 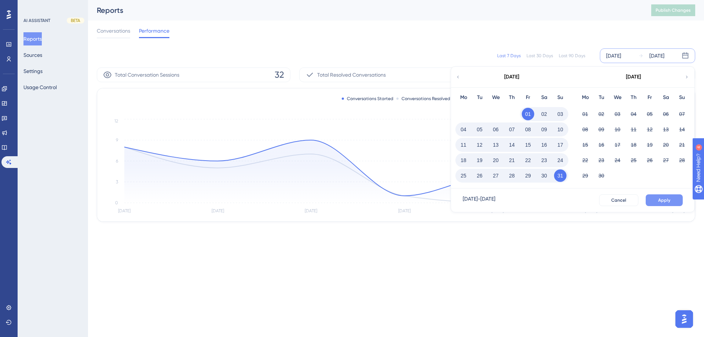 I want to click on div: Conversations Resolved, so click(x=423, y=99).